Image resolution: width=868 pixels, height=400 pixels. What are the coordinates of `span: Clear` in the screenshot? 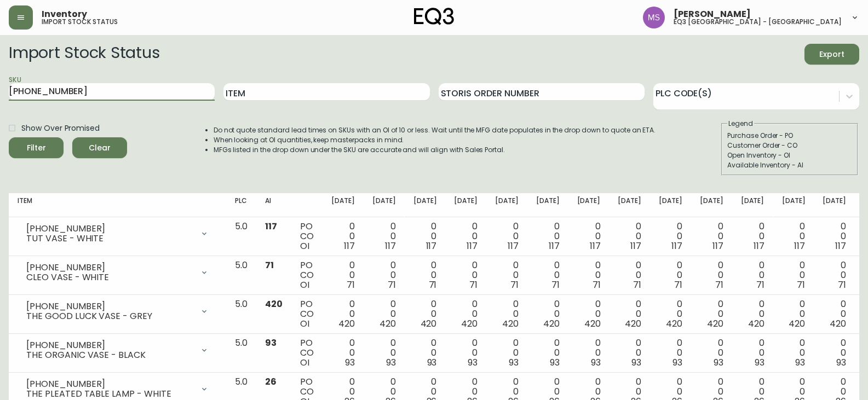 It's located at (100, 148).